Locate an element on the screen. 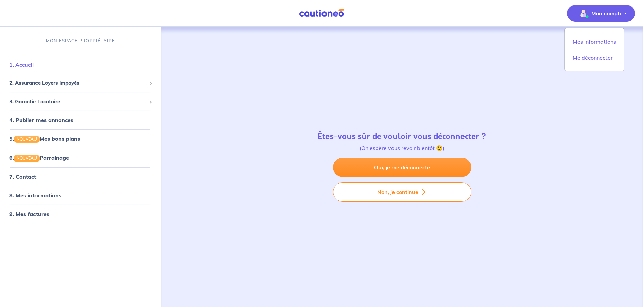 The width and height of the screenshot is (643, 308). p: Mon compte is located at coordinates (607, 13).